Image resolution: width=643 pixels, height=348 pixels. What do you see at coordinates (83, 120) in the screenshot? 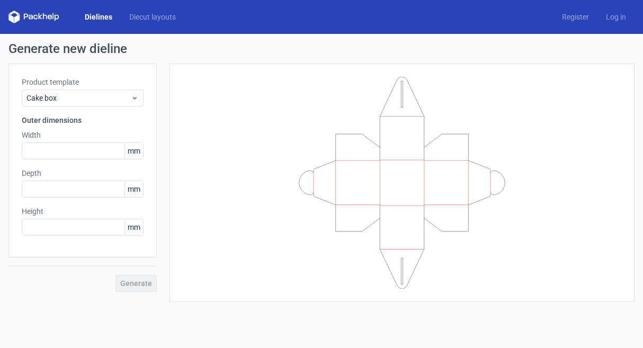
I see `h3: Outer dimensions` at bounding box center [83, 120].